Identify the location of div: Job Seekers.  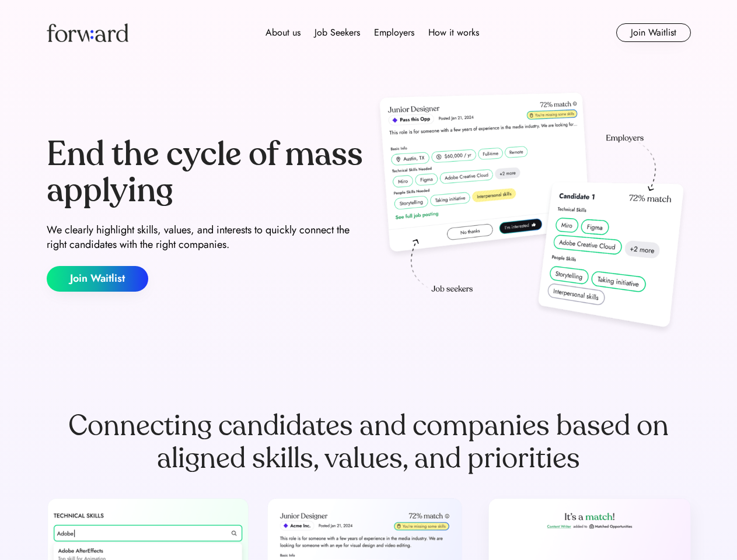
(337, 33).